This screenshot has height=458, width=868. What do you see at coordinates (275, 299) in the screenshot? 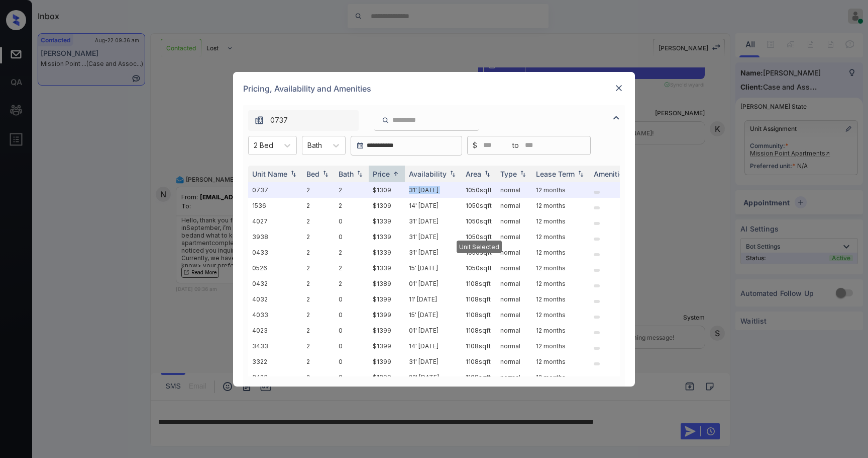
I see `td: 4032` at bounding box center [275, 299].